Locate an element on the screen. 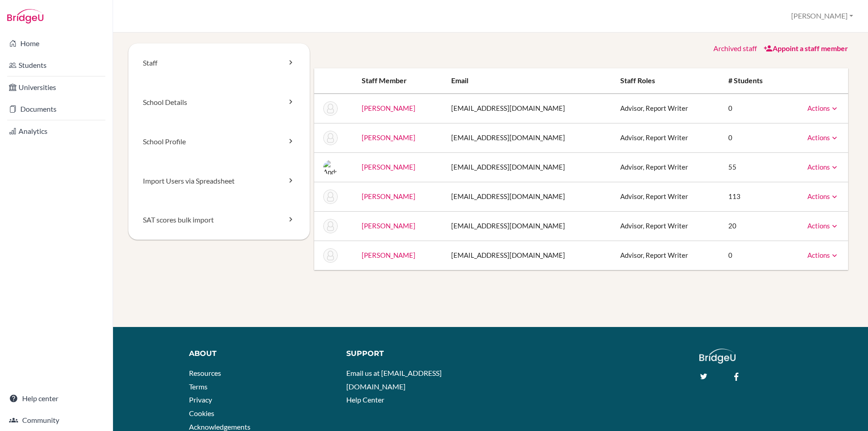 The height and width of the screenshot is (431, 868). a: Terms is located at coordinates (198, 386).